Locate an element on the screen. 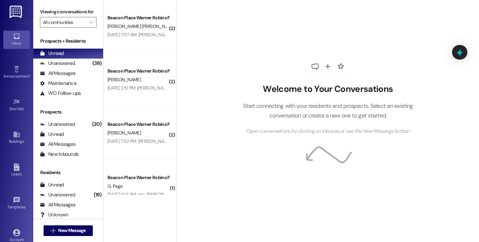 The width and height of the screenshot is (479, 242). a: Inbox is located at coordinates (17, 40).